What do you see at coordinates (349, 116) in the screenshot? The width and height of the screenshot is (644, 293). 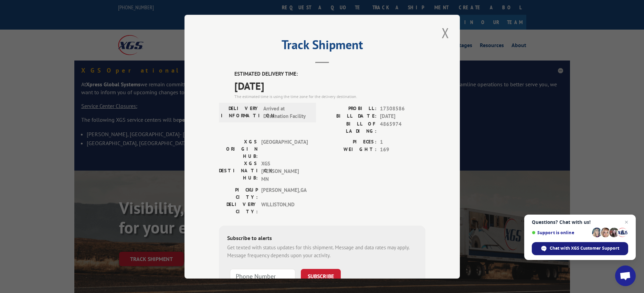 I see `label: BILL DATE:` at bounding box center [349, 116].